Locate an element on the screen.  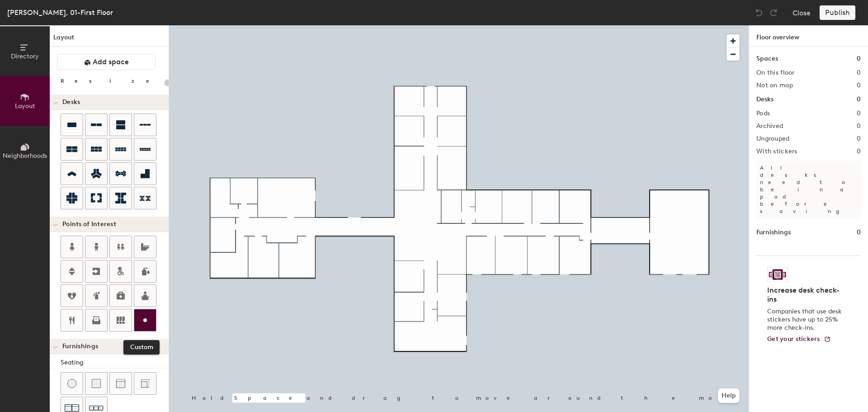
button: Help is located at coordinates (729, 396).